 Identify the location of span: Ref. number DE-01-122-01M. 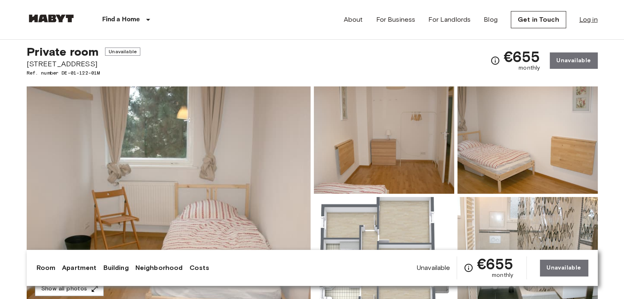
(83, 73).